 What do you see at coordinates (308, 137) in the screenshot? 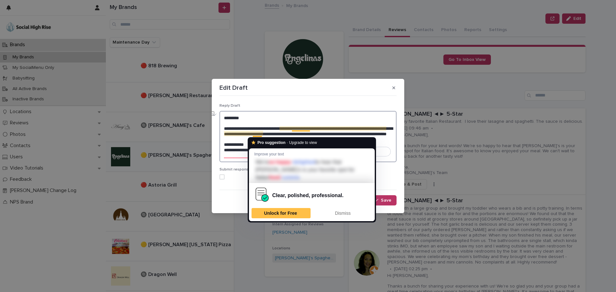
I see `textarea: To enrich screen reader interactions, please activate Accessibility in Grammarly extension settings` at bounding box center [308, 137].